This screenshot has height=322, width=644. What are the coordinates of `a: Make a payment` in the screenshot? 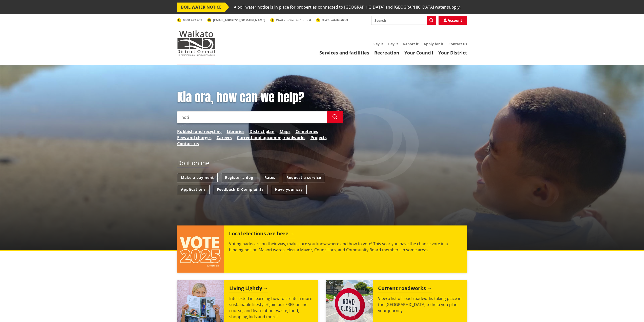 It's located at (198, 177).